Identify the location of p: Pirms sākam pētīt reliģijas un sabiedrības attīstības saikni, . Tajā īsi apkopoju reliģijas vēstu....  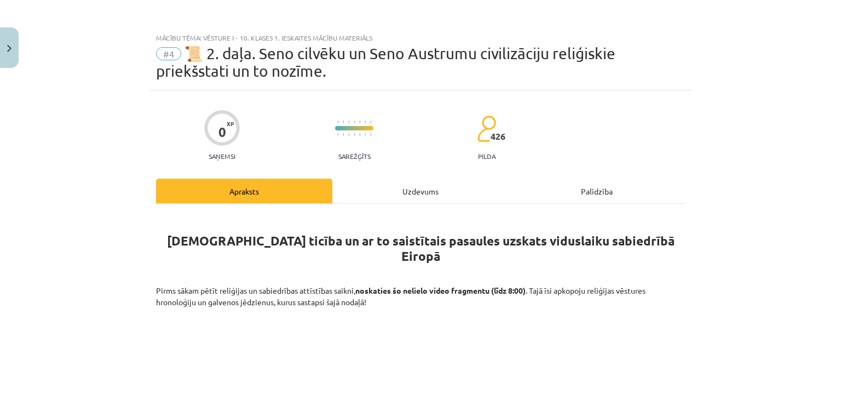
(421, 296).